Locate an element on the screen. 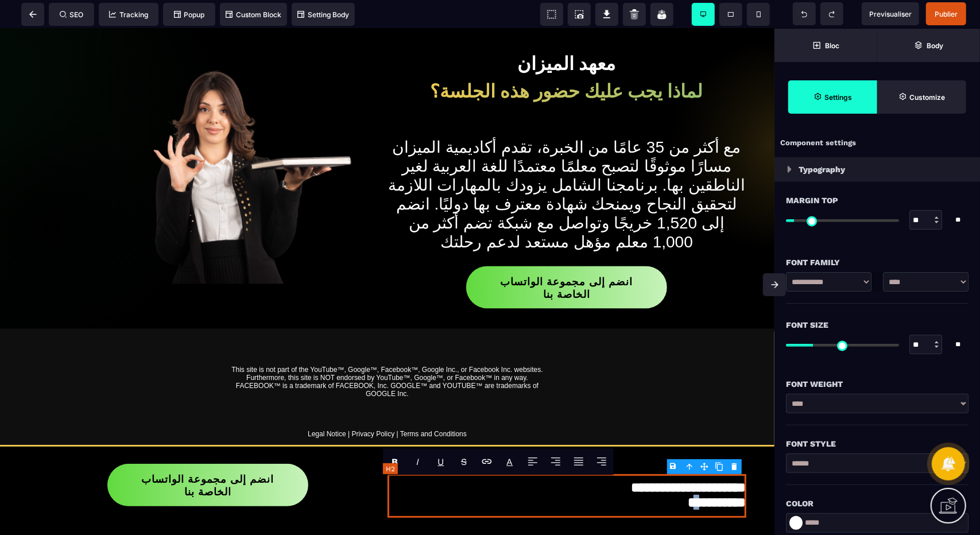 This screenshot has height=535, width=980. span: SEO is located at coordinates (72, 14).